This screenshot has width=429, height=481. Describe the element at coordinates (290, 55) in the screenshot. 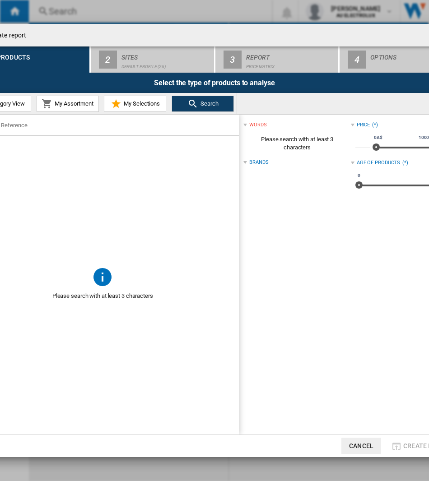

I see `div: Report` at that location.